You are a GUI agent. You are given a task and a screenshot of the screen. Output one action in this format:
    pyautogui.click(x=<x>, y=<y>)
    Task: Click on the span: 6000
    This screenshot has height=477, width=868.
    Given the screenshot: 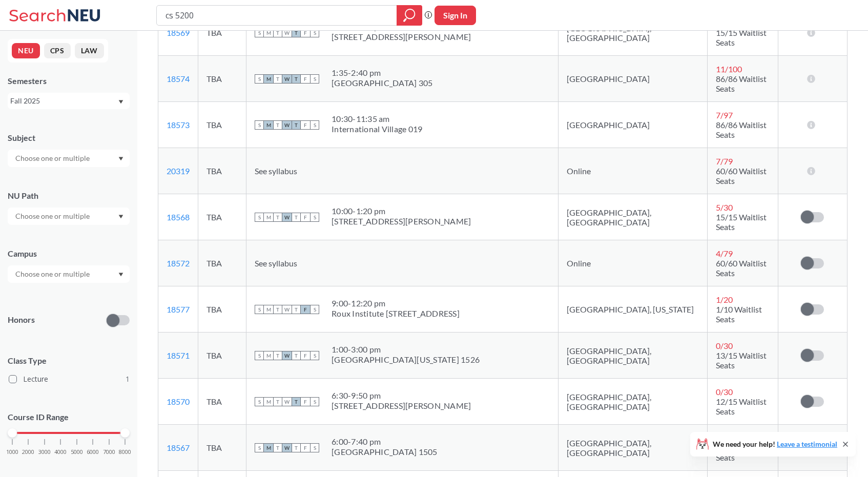 What is the action you would take?
    pyautogui.click(x=92, y=452)
    